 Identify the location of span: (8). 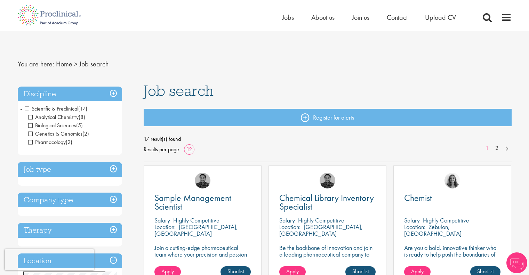
(82, 117).